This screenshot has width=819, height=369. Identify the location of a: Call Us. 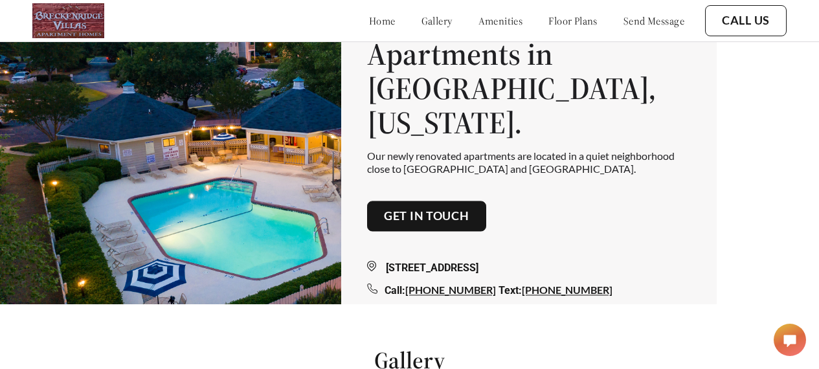
(746, 21).